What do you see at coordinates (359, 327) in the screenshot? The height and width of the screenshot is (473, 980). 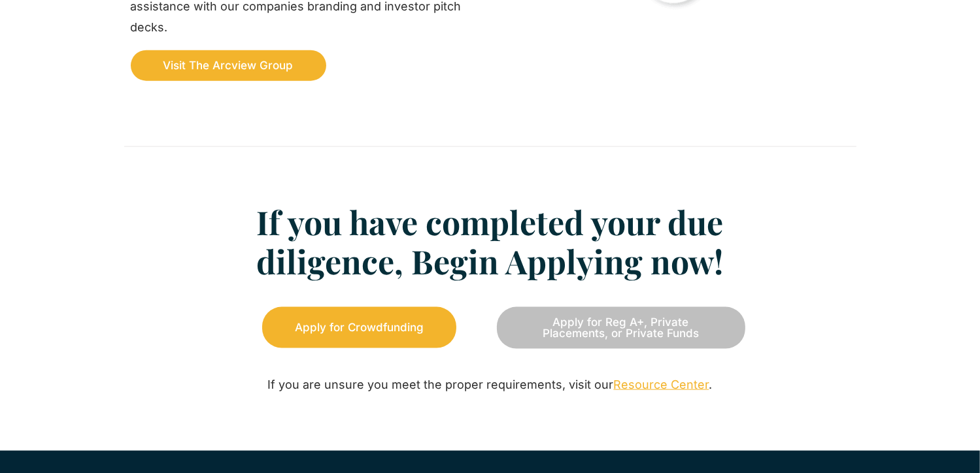 I see `span: Apply for Crowdfunding` at bounding box center [359, 327].